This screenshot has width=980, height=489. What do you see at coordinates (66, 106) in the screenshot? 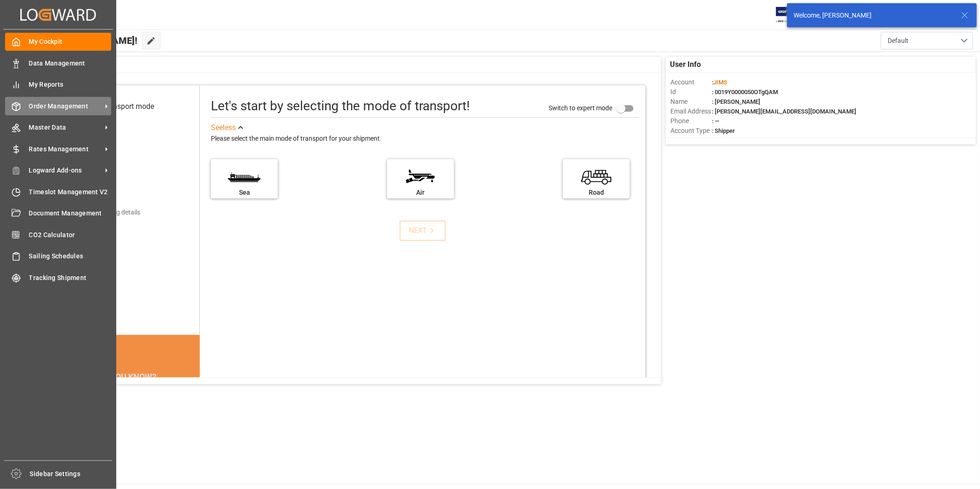
I see `span: Order Management` at bounding box center [66, 106].